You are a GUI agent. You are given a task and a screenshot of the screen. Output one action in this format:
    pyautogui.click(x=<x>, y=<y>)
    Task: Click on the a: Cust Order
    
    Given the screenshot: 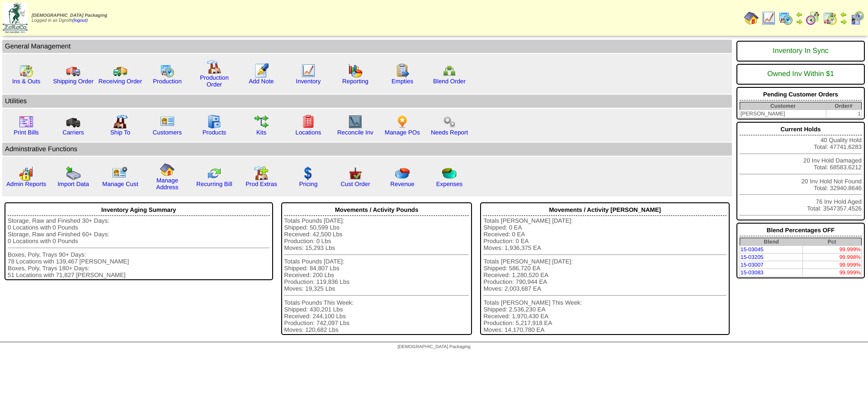 What is the action you would take?
    pyautogui.click(x=355, y=184)
    